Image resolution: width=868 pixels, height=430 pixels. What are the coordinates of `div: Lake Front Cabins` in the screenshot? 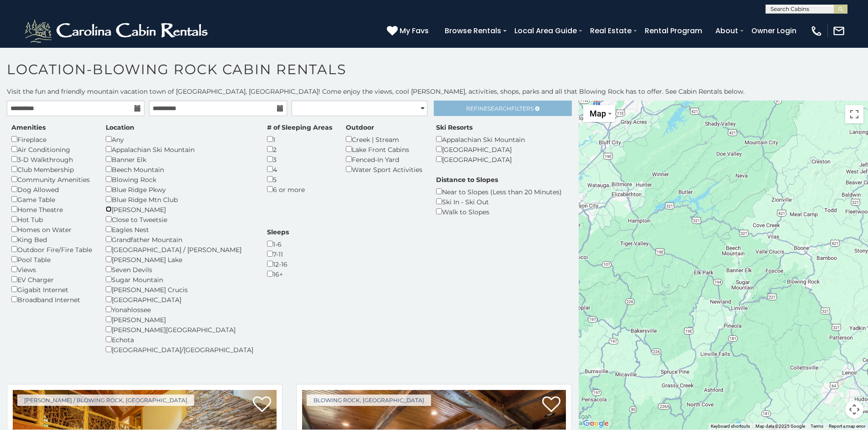 It's located at (384, 149).